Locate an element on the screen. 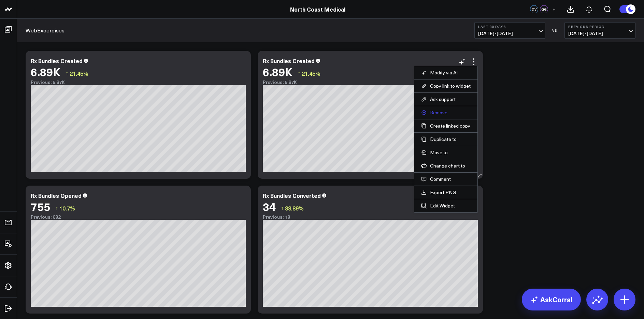  a: WebExcercises is located at coordinates (45, 31).